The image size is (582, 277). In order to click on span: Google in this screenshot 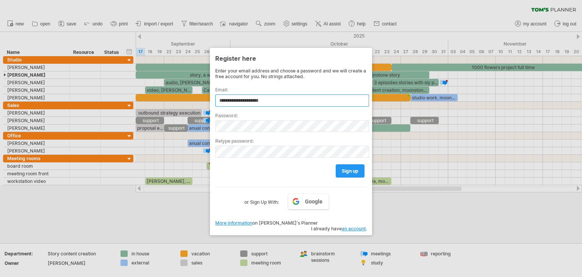, I will do `click(314, 201)`.